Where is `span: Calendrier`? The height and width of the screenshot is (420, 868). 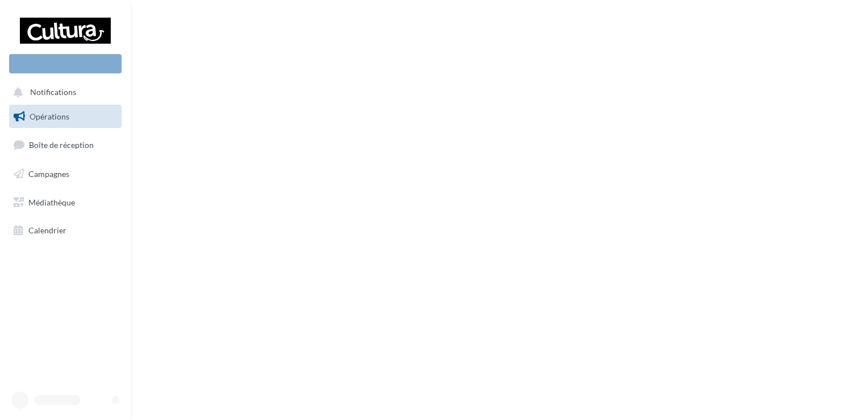
span: Calendrier is located at coordinates (47, 230).